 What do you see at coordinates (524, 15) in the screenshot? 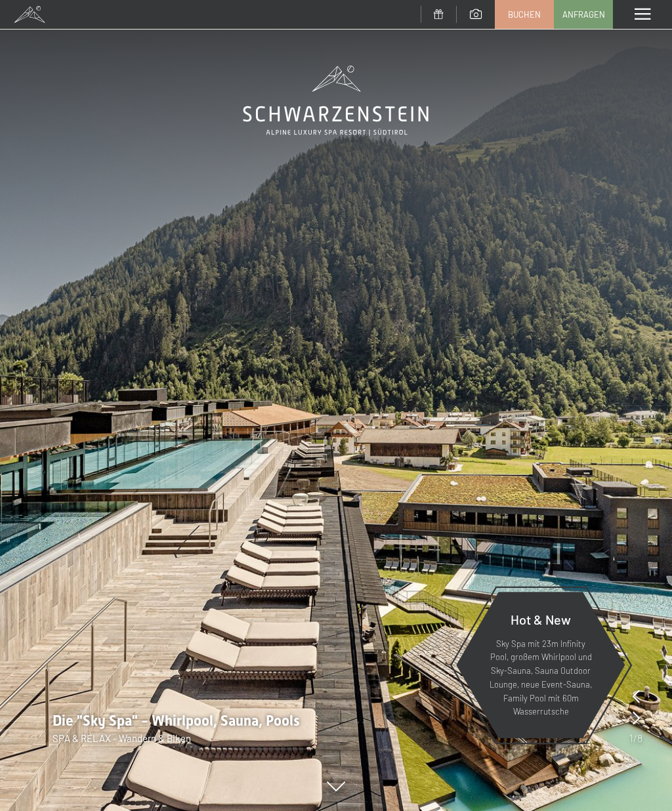
I see `a: Buchen` at bounding box center [524, 15].